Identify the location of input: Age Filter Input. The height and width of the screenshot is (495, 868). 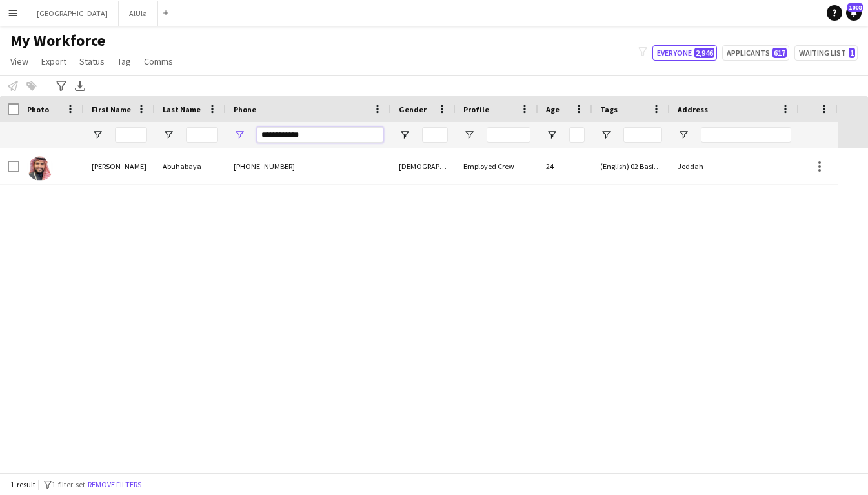
(577, 135).